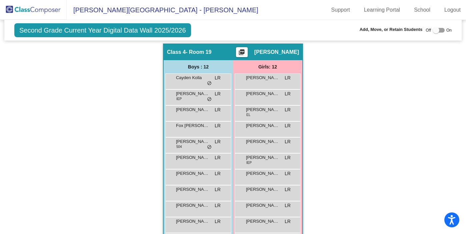 This screenshot has width=466, height=234. What do you see at coordinates (193, 78) in the screenshot?
I see `span: Cayden Kolla` at bounding box center [193, 78].